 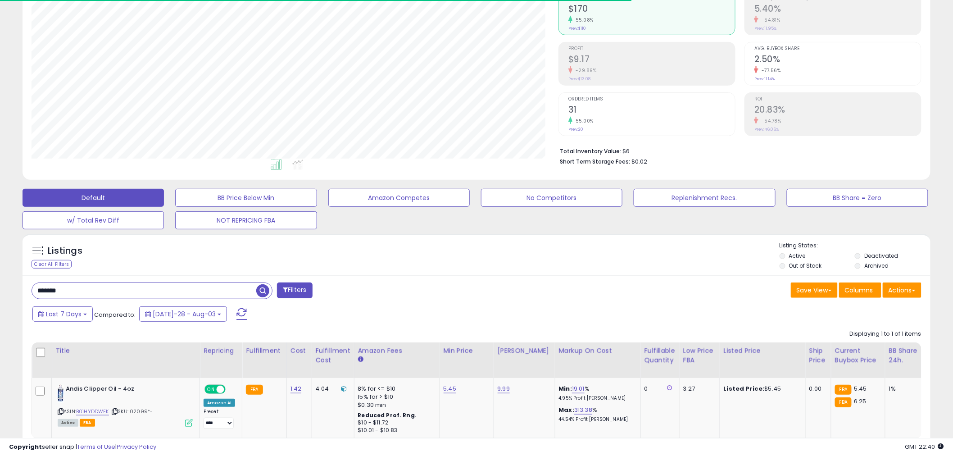 I want to click on button: Default, so click(x=93, y=198).